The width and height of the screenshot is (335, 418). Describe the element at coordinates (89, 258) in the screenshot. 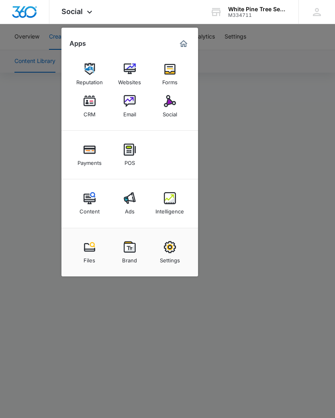

I see `div: Files` at that location.